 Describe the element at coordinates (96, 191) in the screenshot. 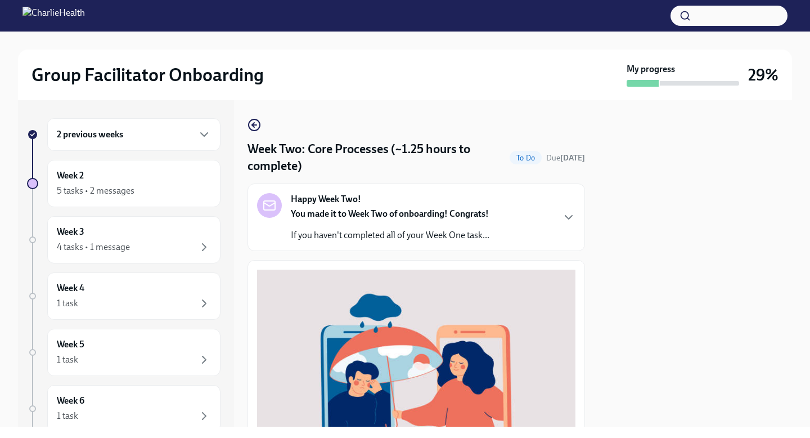

I see `div: 5 tasks • 2 messages` at that location.